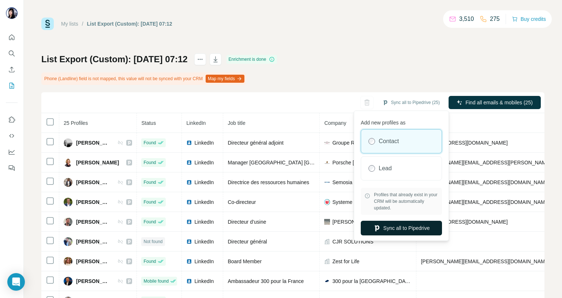 Image resolution: width=562 pixels, height=298 pixels. Describe the element at coordinates (495, 19) in the screenshot. I see `p: 275` at that location.